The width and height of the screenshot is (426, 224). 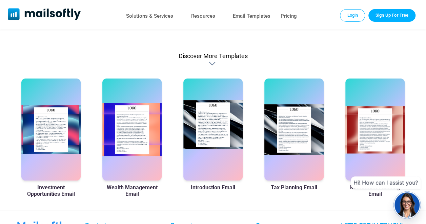 What do you see at coordinates (392, 15) in the screenshot?
I see `a: Trial` at bounding box center [392, 15].